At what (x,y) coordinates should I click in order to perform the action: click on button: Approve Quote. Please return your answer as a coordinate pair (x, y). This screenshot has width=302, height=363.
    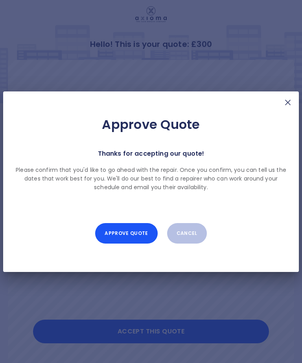
    Looking at the image, I should click on (126, 233).